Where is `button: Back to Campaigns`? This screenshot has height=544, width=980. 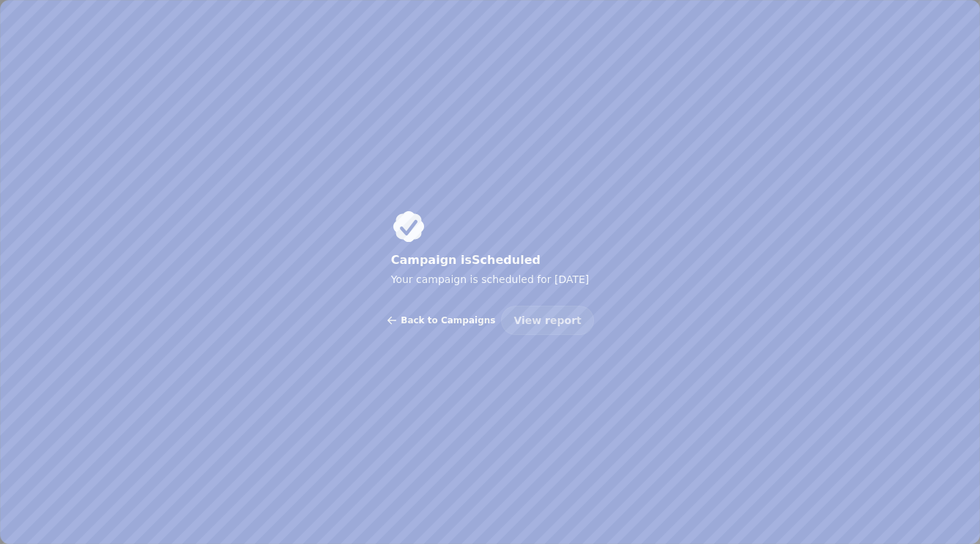 button: Back to Campaigns is located at coordinates (440, 320).